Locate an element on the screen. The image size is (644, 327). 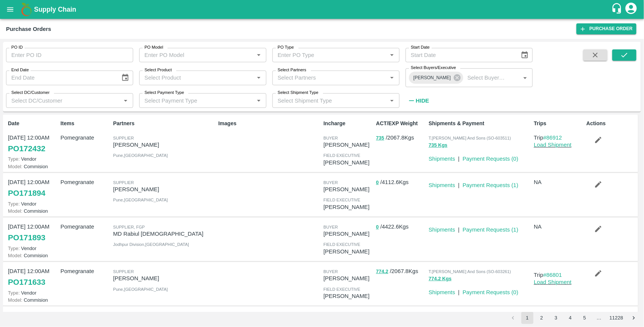
p: Shipments & Payment is located at coordinates (480, 123).